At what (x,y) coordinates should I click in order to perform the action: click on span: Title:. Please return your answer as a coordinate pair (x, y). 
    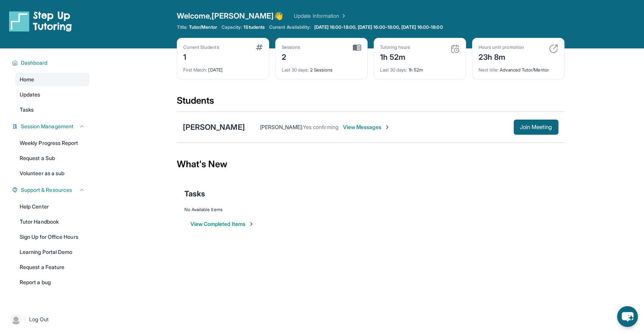
    Looking at the image, I should click on (182, 27).